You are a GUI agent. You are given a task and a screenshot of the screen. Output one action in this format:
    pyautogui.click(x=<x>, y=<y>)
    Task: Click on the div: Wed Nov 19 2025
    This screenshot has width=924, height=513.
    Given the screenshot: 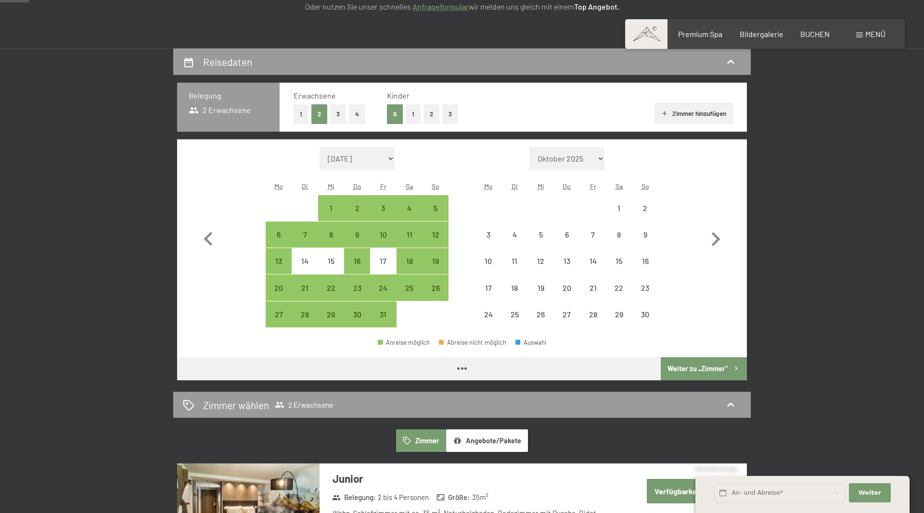 What is the action you would take?
    pyautogui.click(x=540, y=288)
    